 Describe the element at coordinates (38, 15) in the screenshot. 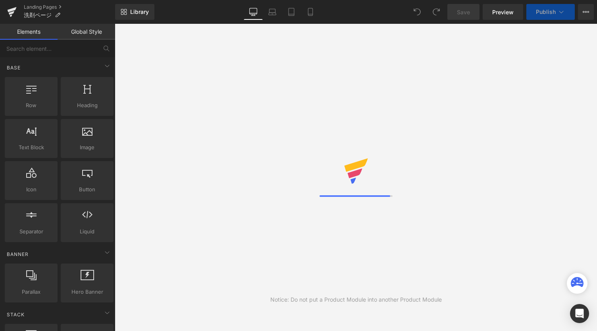

I see `span: 洗剤ページ` at that location.